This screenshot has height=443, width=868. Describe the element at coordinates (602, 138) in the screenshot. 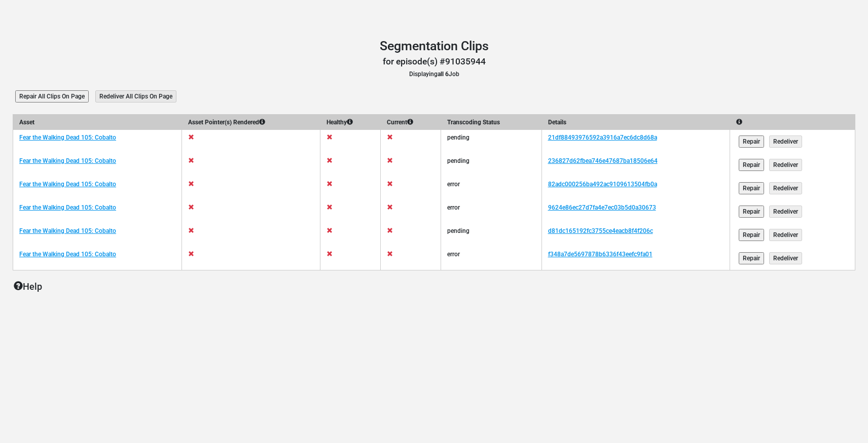

I see `a: 21df88493976592a3916a7ec6dc8d68a` at that location.